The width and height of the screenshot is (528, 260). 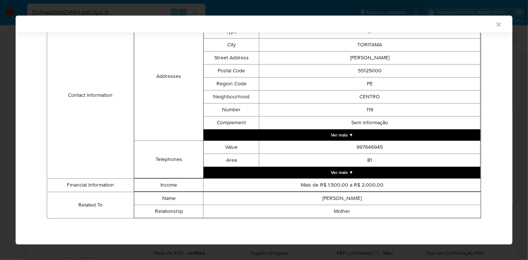 What do you see at coordinates (370, 97) in the screenshot?
I see `td: CENTRO` at bounding box center [370, 97].